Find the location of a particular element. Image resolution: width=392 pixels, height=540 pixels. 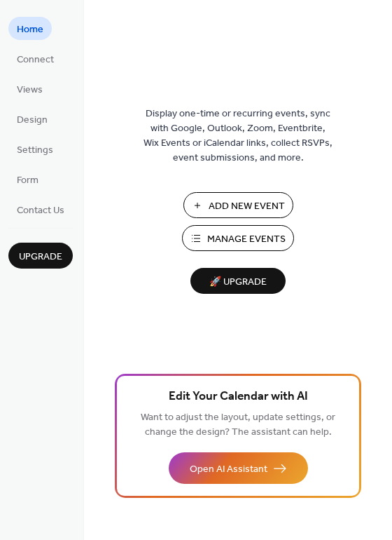

a: Views is located at coordinates (29, 88).